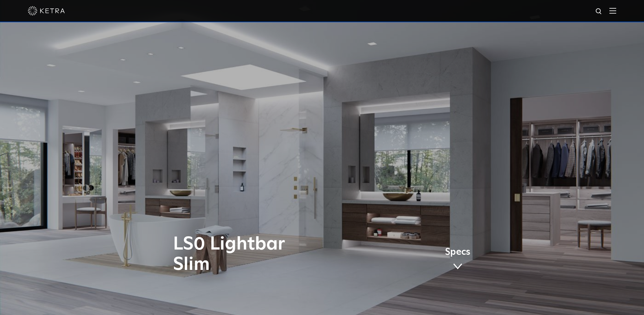  I want to click on img: ketra-logo-2019-white, so click(46, 11).